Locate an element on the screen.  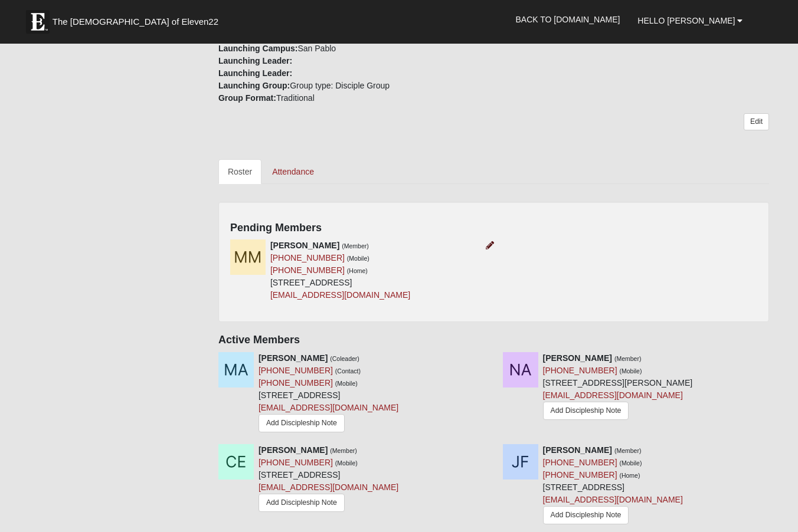
span: HTML Size: 155 KB is located at coordinates (217, 523).